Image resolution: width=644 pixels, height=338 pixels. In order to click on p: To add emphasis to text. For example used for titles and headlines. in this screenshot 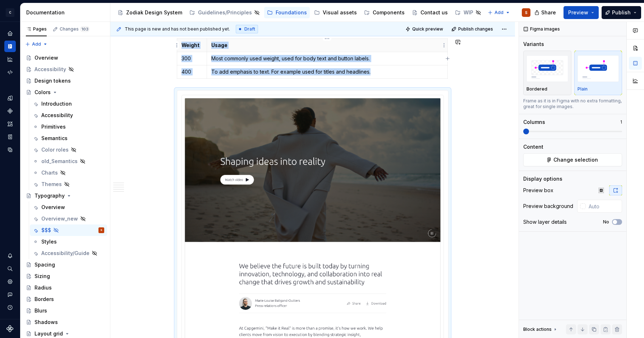, I will do `click(327, 72)`.